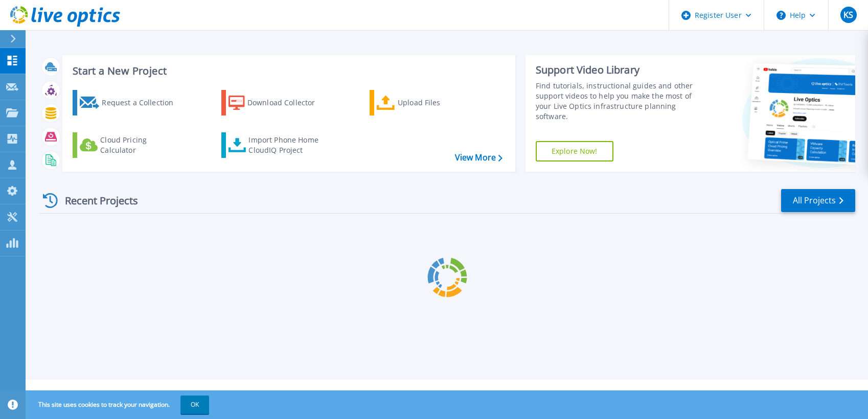 This screenshot has height=419, width=868. Describe the element at coordinates (143, 102) in the screenshot. I see `div: Request a Collection` at that location.